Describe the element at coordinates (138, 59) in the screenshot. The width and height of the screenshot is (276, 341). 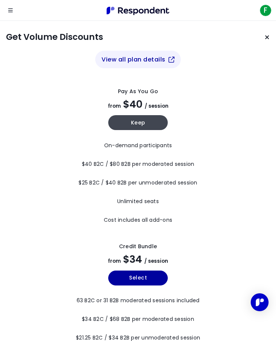
I see `button: View all plan details` at that location.